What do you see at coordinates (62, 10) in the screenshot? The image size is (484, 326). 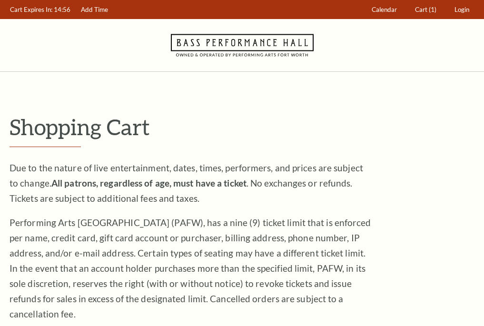 I see `span: 14:56` at bounding box center [62, 10].